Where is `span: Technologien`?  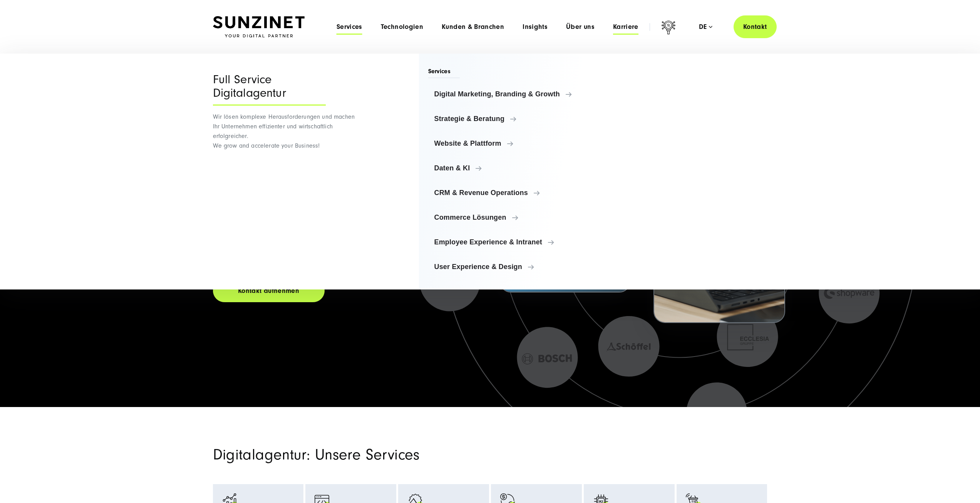 span: Technologien is located at coordinates (402, 27).